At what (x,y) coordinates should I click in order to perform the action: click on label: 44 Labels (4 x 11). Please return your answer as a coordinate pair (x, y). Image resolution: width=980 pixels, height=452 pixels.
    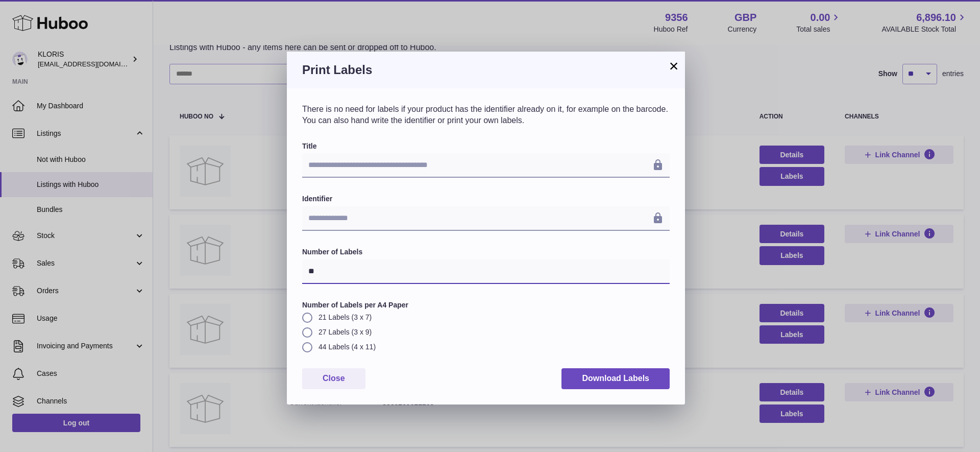
    Looking at the image, I should click on (486, 347).